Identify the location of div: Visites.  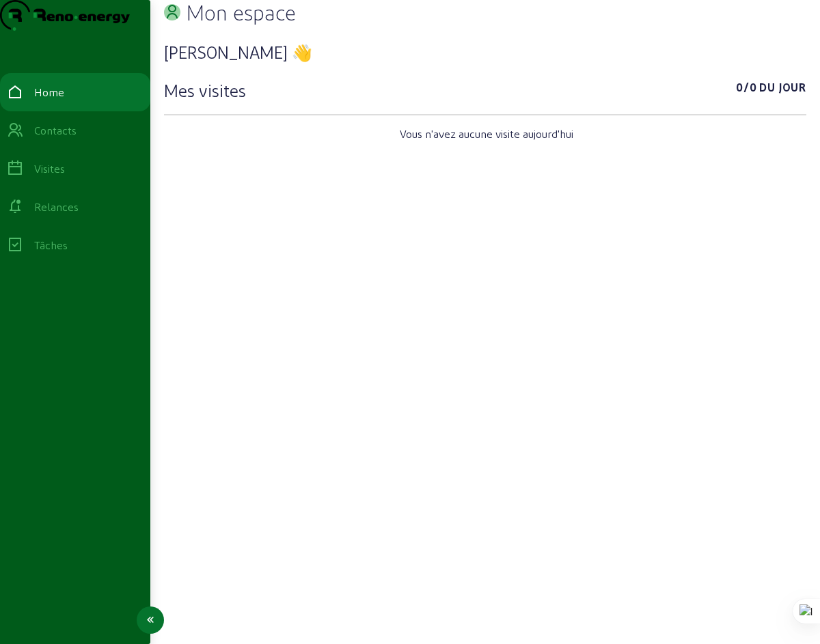
(50, 169).